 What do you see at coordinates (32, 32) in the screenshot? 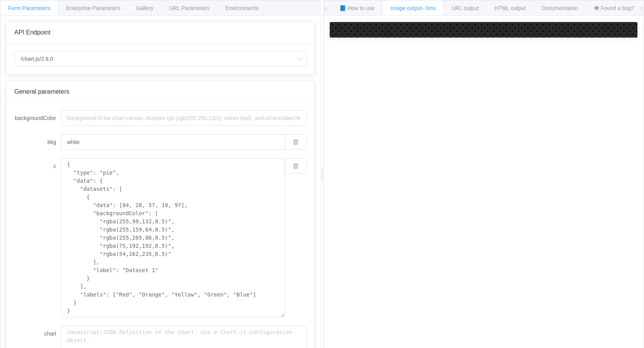
I see `span: API Endpoint` at bounding box center [32, 32].